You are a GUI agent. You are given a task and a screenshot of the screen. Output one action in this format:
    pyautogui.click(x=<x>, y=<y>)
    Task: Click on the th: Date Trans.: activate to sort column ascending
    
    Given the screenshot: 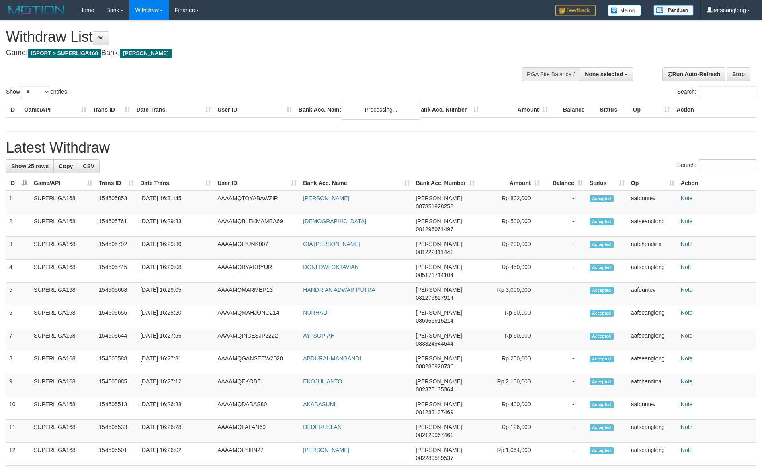 What is the action you would take?
    pyautogui.click(x=176, y=183)
    